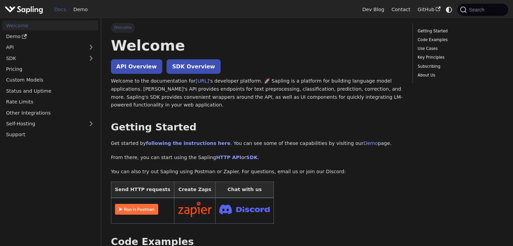 This screenshot has width=513, height=246. Describe the element at coordinates (256, 127) in the screenshot. I see `h2: Getting Started` at that location.